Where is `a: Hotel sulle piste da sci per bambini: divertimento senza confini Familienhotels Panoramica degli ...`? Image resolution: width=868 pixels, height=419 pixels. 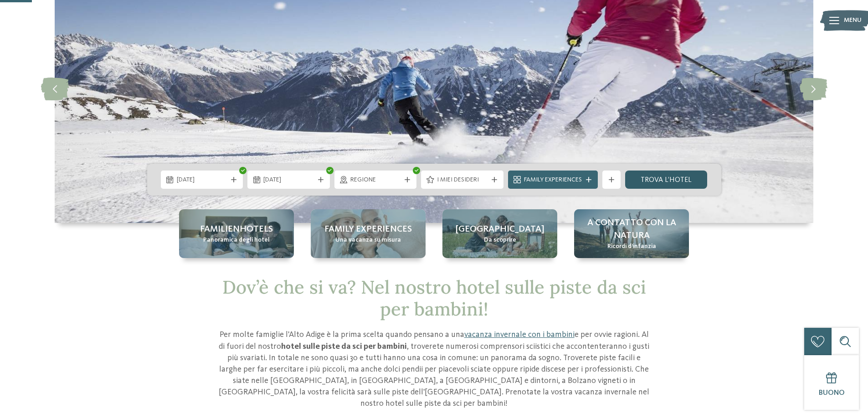 a: Hotel sulle piste da sci per bambini: divertimento senza confini Familienhotels Panoramica degli ... is located at coordinates (236, 234).